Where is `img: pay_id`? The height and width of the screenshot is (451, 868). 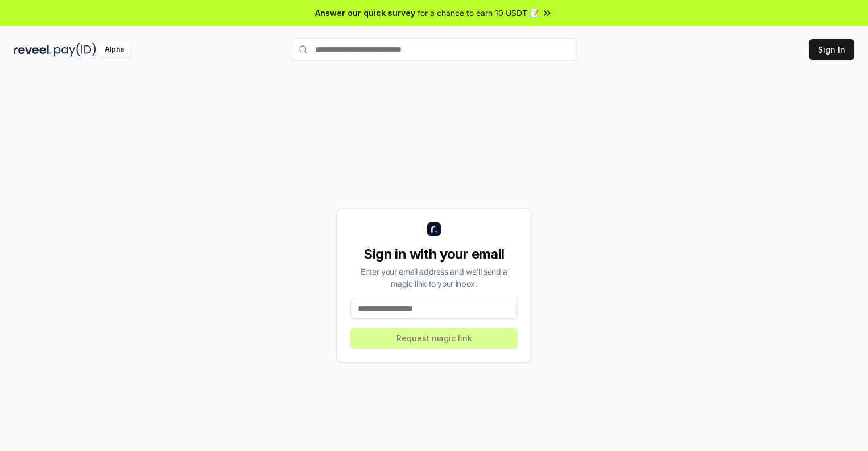
img: pay_id is located at coordinates (75, 49).